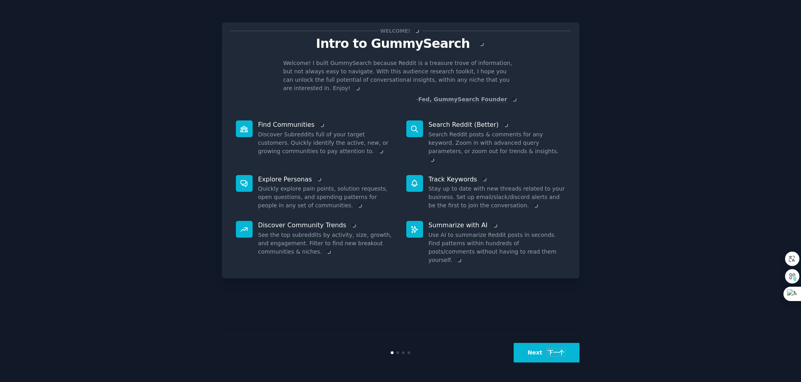  I want to click on p: Explore Personas, so click(326, 179).